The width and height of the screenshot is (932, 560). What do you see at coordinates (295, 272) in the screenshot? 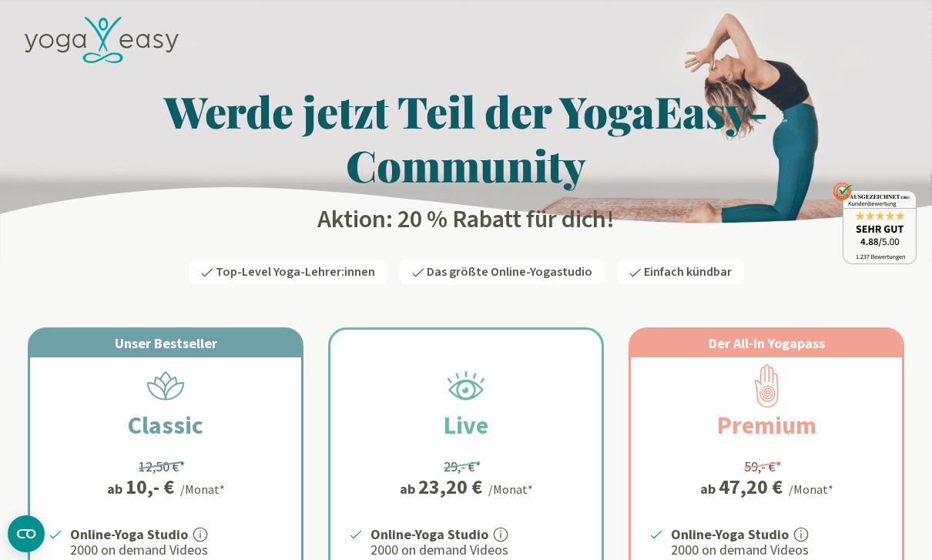
I see `span: Top-Level Yoga-Lehrer:innen` at bounding box center [295, 272].